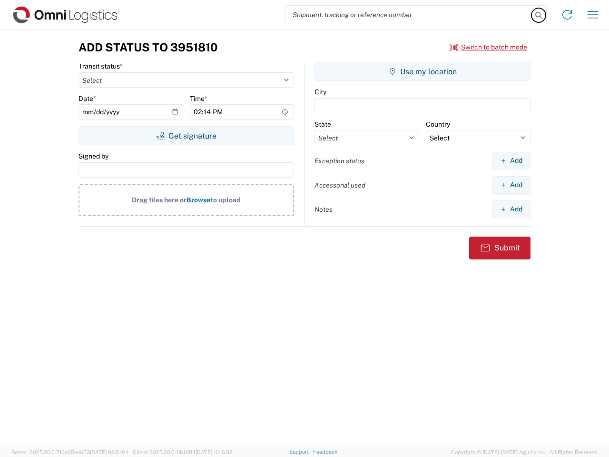 The image size is (609, 457). I want to click on span: to upload, so click(225, 200).